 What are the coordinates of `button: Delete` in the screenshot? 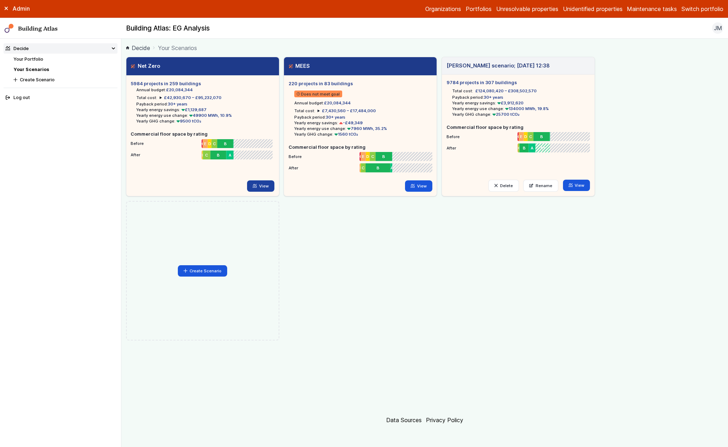 It's located at (504, 186).